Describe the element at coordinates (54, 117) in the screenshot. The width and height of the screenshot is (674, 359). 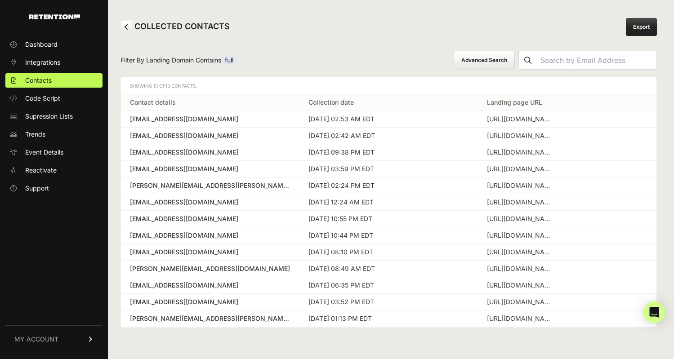
I see `a: Supression Lists` at that location.